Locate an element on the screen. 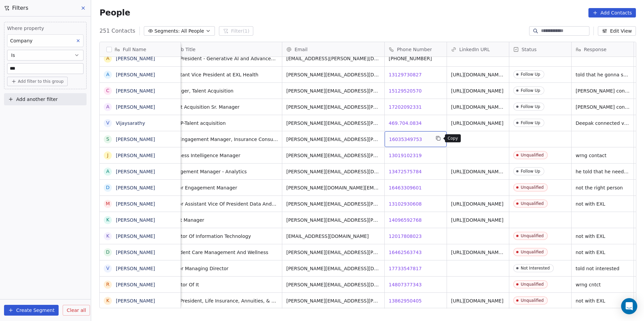 Image resolution: width=644 pixels, height=321 pixels. span: Client Manager is located at coordinates (223, 220).